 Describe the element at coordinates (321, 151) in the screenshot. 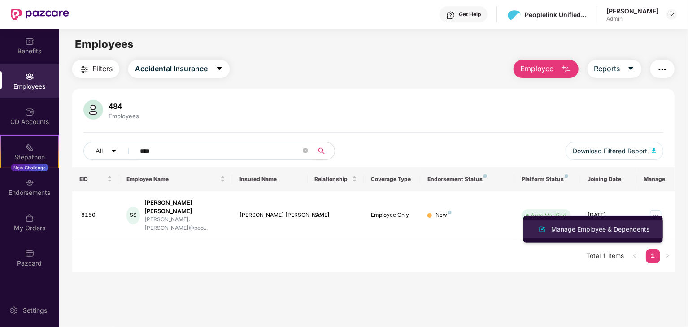

I see `span: search` at that location.